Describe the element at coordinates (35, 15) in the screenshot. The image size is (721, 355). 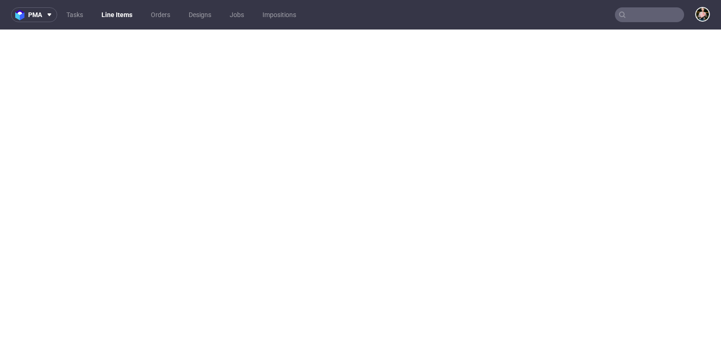
I see `span: pma` at that location.